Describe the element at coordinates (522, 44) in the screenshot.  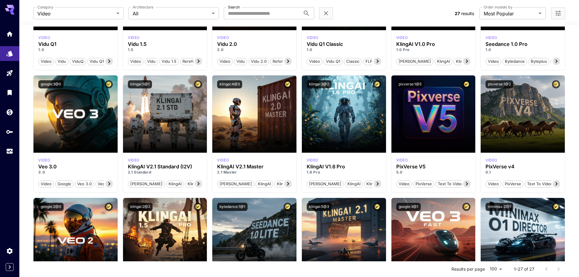
I see `div: Seedance 1.0 Pro` at that location.